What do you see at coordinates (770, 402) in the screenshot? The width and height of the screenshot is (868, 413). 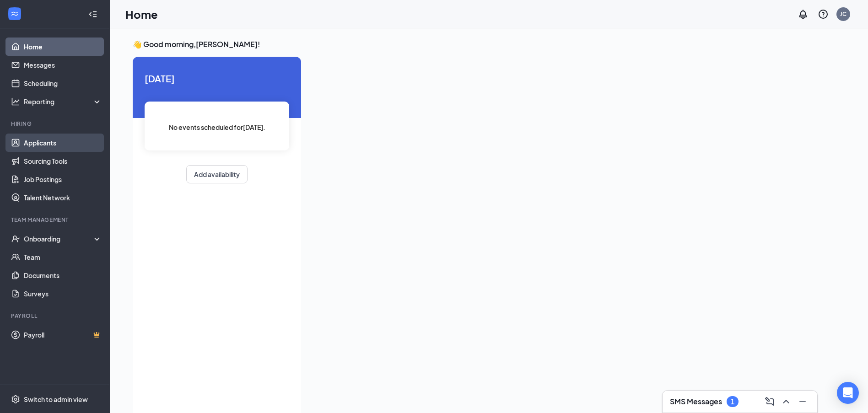 I see `svg: ComposeMessage` at bounding box center [770, 402].